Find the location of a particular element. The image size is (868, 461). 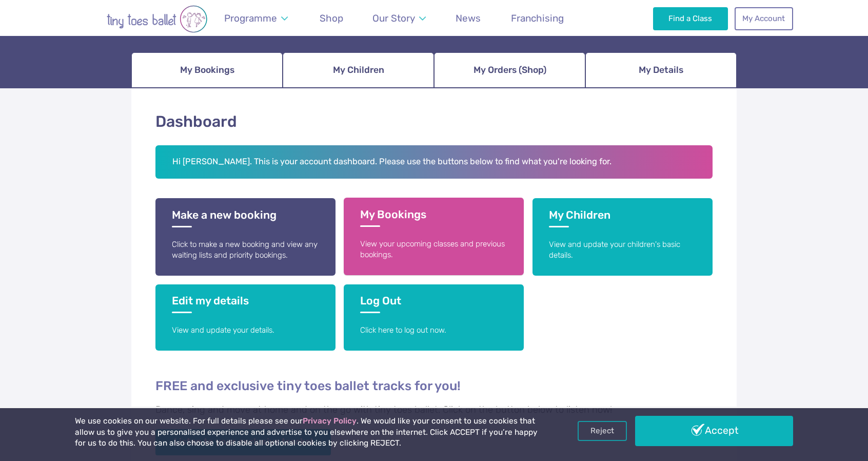

a: Log Out Click here to log out now. is located at coordinates (434, 318).